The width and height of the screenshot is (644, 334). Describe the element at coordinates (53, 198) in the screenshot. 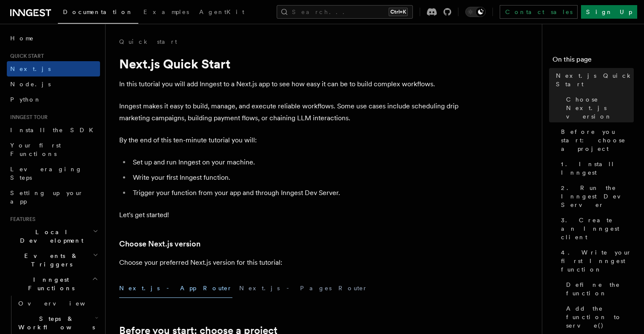

I see `a: Setting up your app` at that location.